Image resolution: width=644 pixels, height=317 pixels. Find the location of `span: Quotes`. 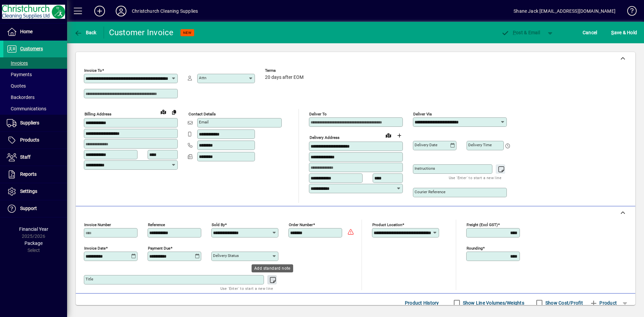

span: Quotes is located at coordinates (16, 86).